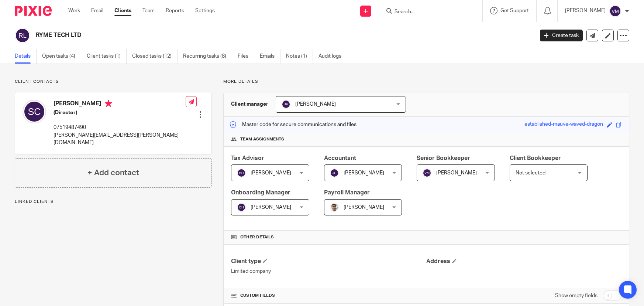  What do you see at coordinates (175, 11) in the screenshot?
I see `a: Reports` at bounding box center [175, 11].